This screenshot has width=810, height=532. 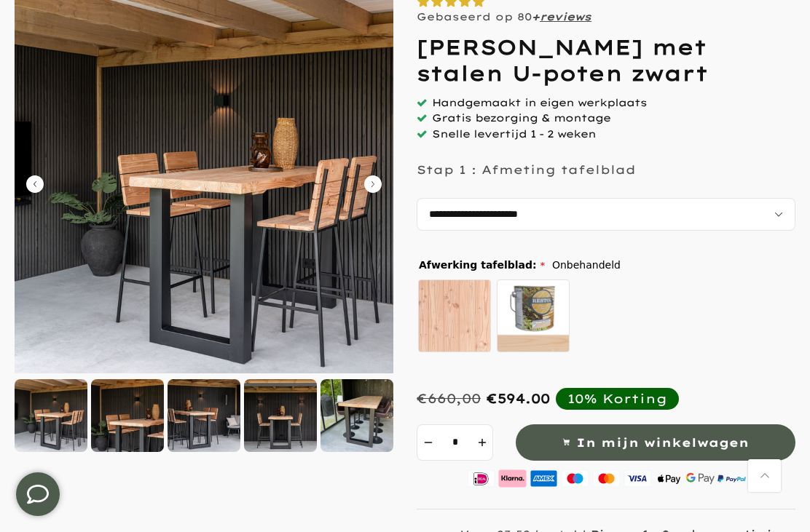 I want to click on span: Gratis bezorging & montage, so click(x=521, y=118).